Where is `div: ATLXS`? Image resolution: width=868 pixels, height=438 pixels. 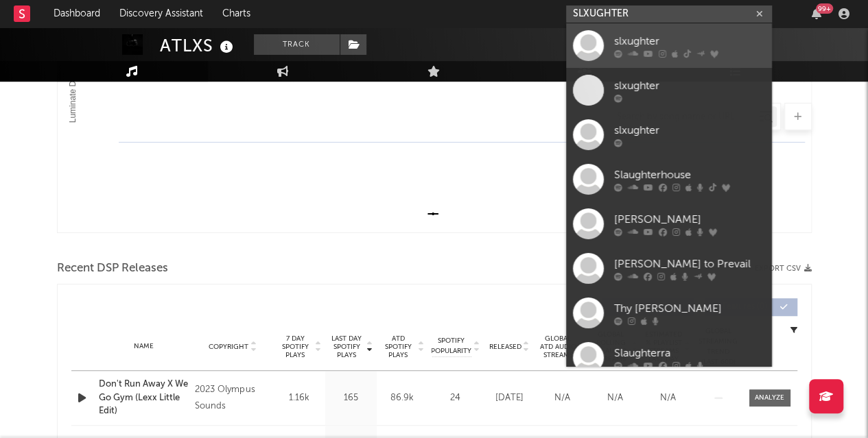 div: ATLXS is located at coordinates (199, 45).